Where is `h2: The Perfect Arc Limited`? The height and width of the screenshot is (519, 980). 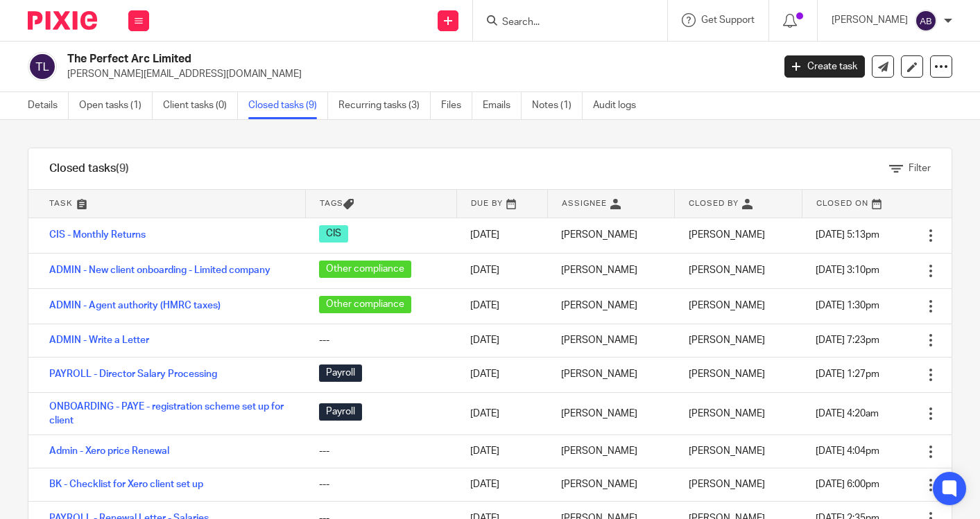
h2: The Perfect Arc Limited is located at coordinates (345, 59).